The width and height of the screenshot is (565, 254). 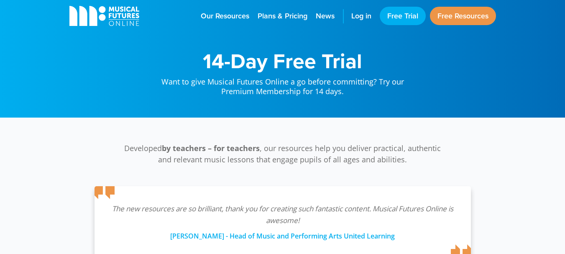 I want to click on p: Developed , our resources help you deliver practical, authentic and relevant music lessons that e..., so click(x=283, y=154).